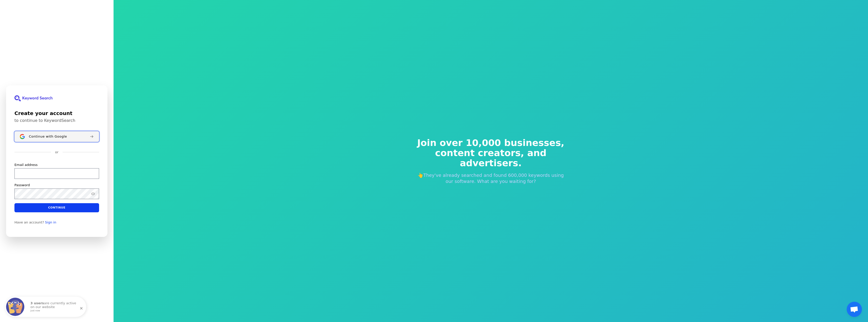 This screenshot has height=322, width=868. I want to click on a: Sign in, so click(51, 222).